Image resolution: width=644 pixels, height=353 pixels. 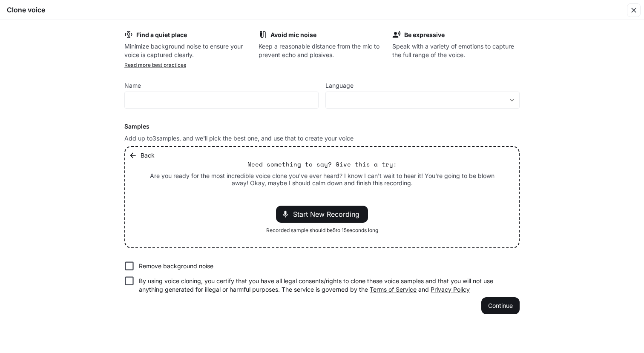 What do you see at coordinates (161, 35) in the screenshot?
I see `b: Find a quiet place` at bounding box center [161, 35].